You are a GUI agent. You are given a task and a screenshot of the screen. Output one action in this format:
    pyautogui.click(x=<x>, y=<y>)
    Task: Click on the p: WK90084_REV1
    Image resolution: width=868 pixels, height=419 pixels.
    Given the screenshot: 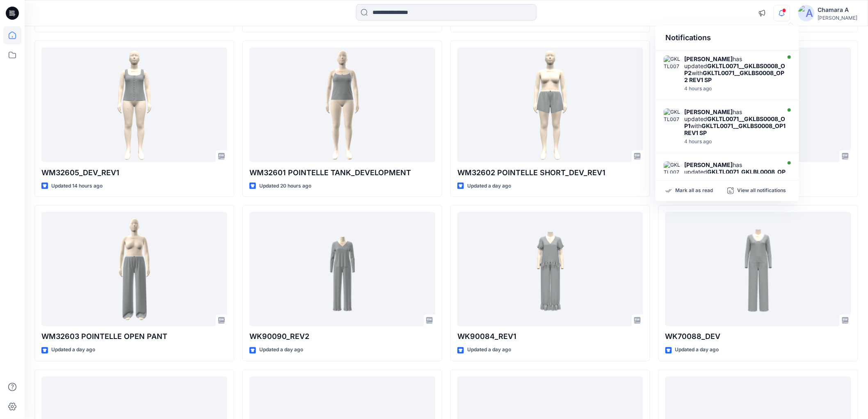 What is the action you would take?
    pyautogui.click(x=550, y=337)
    